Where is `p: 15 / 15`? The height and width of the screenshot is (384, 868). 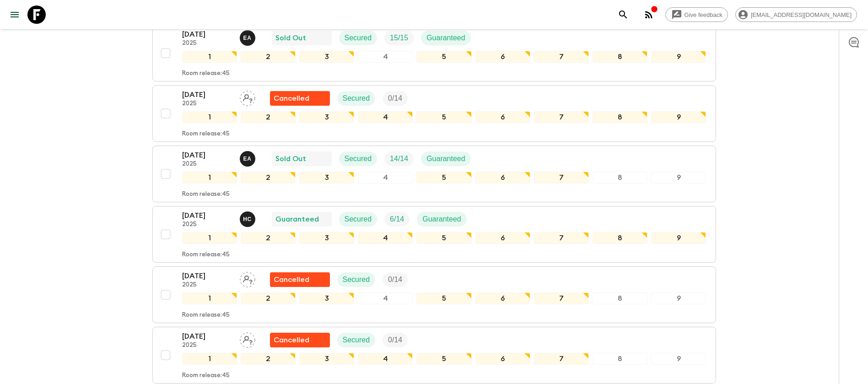
p: 15 / 15 is located at coordinates (399, 38).